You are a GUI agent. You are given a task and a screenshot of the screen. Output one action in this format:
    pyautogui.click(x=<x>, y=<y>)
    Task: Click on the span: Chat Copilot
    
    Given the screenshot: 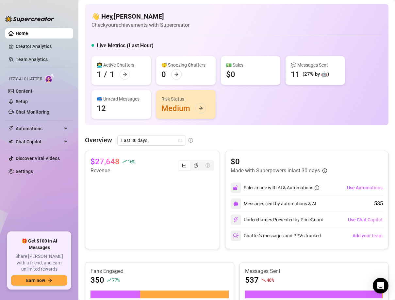 What is the action you would take?
    pyautogui.click(x=39, y=142)
    